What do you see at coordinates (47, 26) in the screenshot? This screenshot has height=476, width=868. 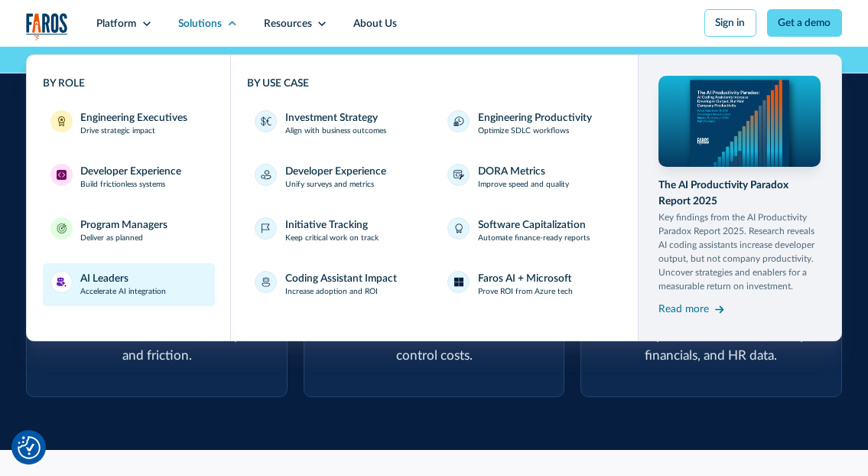 I see `img: Logo of the analytics and reporting company Faros.` at bounding box center [47, 26].